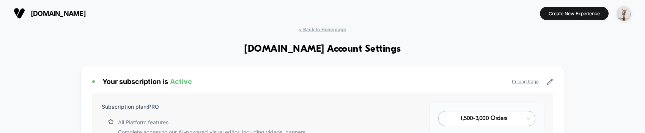  What do you see at coordinates (181, 81) in the screenshot?
I see `span: Active` at bounding box center [181, 81].